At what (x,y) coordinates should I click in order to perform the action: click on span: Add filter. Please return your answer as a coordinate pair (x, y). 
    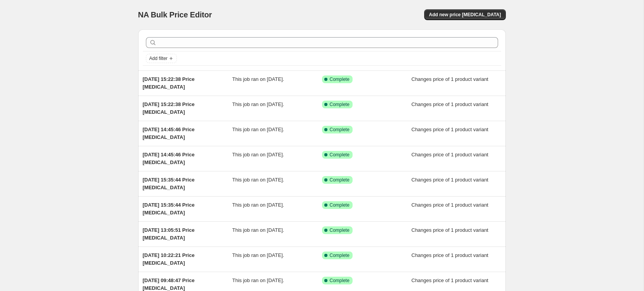
    Looking at the image, I should click on (158, 58).